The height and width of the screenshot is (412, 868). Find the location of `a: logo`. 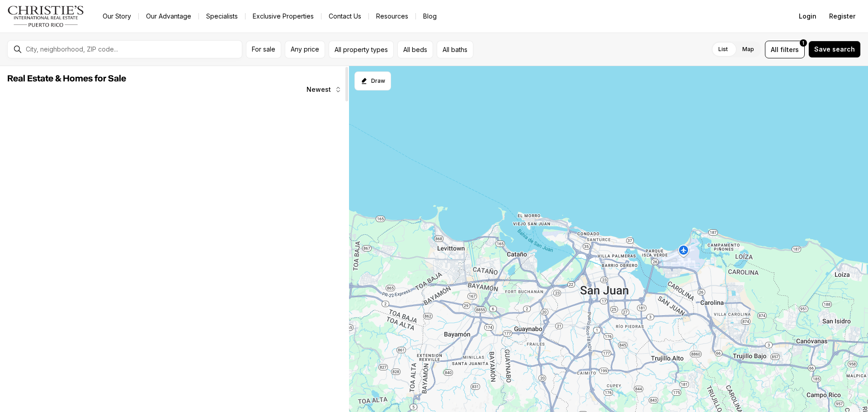

a: logo is located at coordinates (46, 16).